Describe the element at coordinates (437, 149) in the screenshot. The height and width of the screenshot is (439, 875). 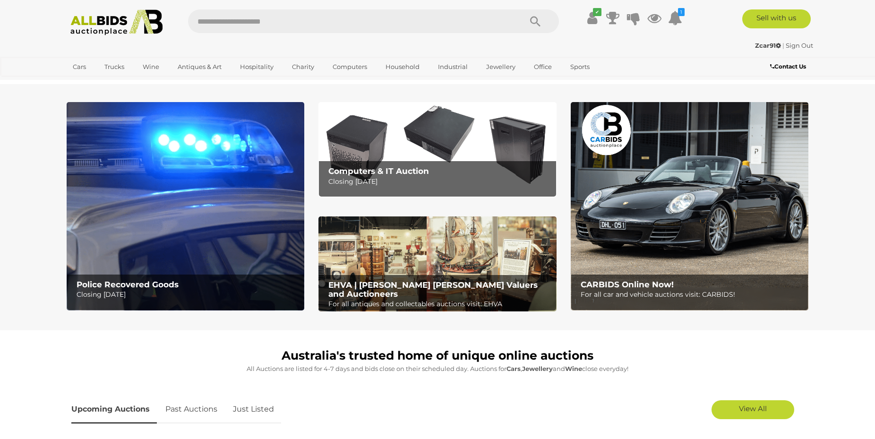
I see `img: Computers & IT Auction` at that location.